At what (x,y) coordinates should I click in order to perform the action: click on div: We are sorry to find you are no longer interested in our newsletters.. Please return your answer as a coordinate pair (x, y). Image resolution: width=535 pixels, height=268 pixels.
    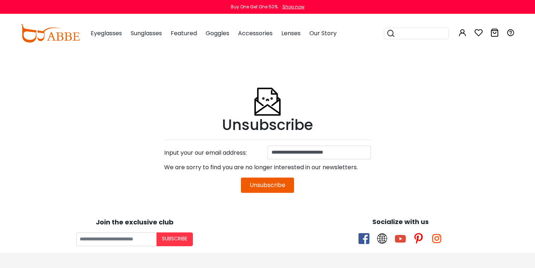
    Looking at the image, I should click on (267, 168).